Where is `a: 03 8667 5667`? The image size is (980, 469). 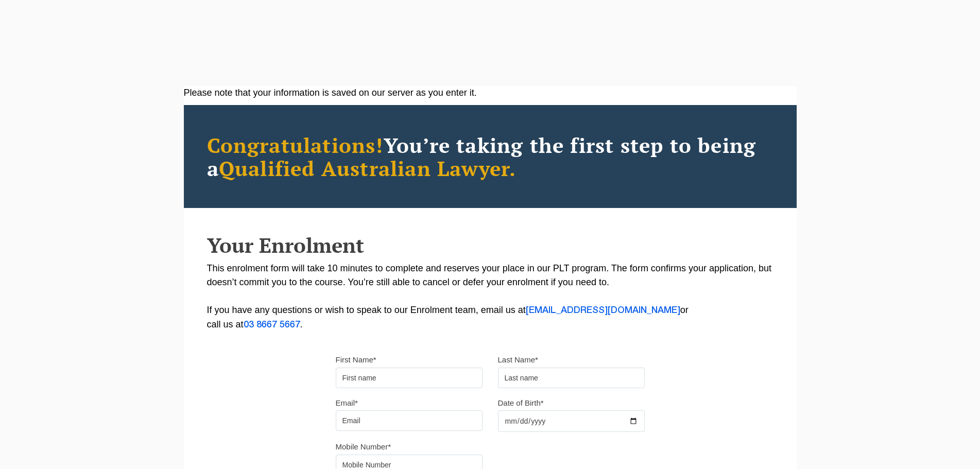 a: 03 8667 5667 is located at coordinates (272, 325).